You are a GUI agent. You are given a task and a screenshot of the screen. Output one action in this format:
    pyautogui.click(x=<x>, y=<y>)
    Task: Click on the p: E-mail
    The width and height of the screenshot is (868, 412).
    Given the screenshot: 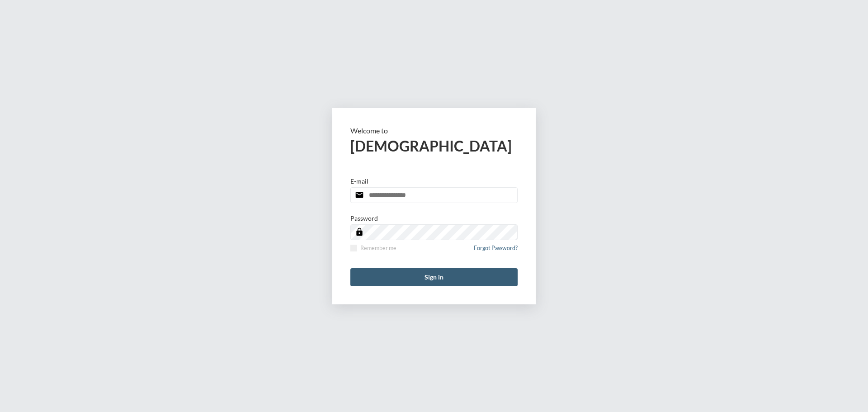 What is the action you would take?
    pyautogui.click(x=359, y=181)
    